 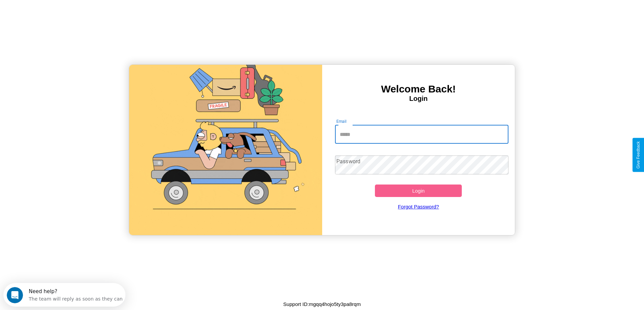 What do you see at coordinates (72, 15) in the screenshot?
I see `div: The team will reply as soon as they can` at bounding box center [72, 15].